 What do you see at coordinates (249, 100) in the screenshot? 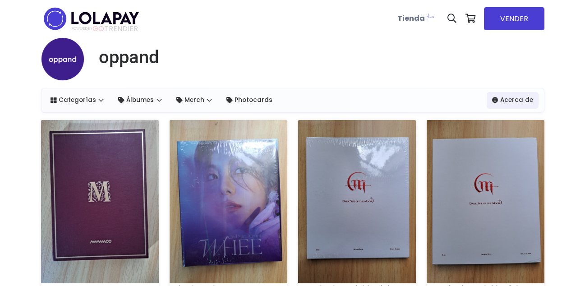
I see `a: Photocards` at bounding box center [249, 100].